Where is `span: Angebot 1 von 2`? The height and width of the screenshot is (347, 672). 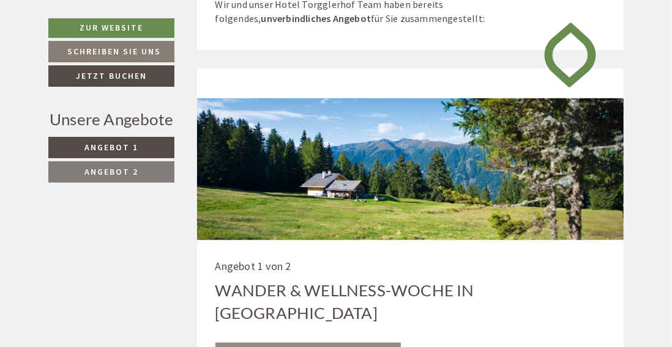
span: Angebot 1 von 2 is located at coordinates (253, 266).